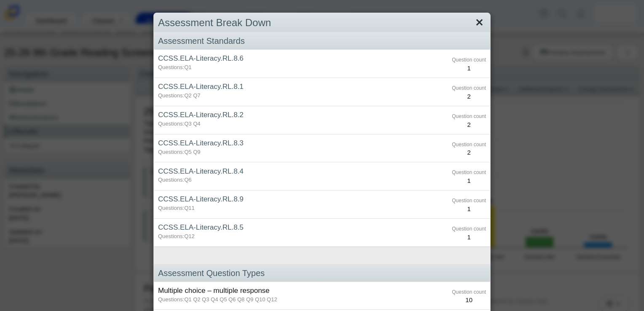  What do you see at coordinates (322, 41) in the screenshot?
I see `div: Assessment Standards` at bounding box center [322, 41].